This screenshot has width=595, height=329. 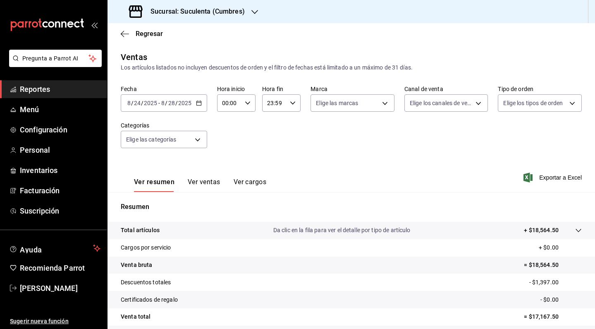 I want to click on span: Exportar a Excel, so click(x=553, y=177).